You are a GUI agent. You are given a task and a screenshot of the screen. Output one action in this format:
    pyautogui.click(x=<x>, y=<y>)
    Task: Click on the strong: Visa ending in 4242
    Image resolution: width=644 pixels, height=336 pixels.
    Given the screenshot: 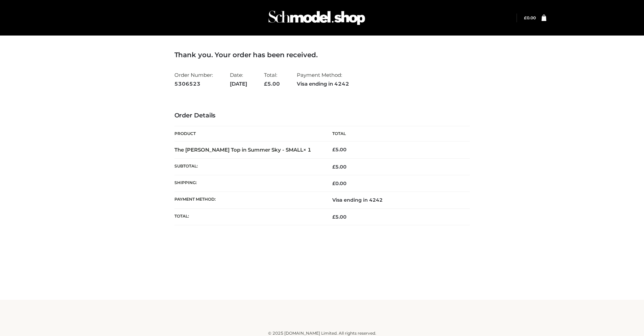 What is the action you would take?
    pyautogui.click(x=323, y=84)
    